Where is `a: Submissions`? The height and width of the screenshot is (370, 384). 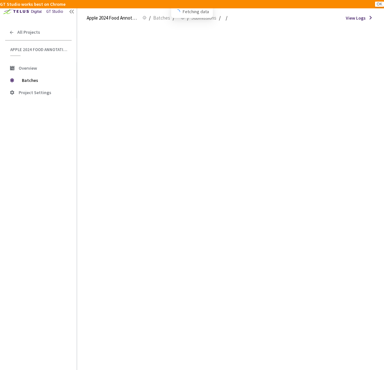
a: Submissions is located at coordinates (204, 18).